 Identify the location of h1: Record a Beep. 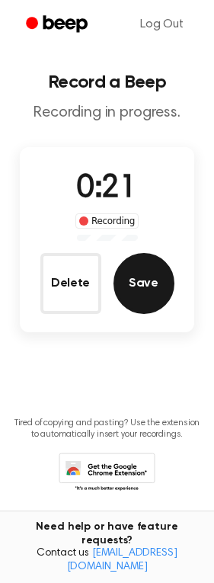
(107, 82).